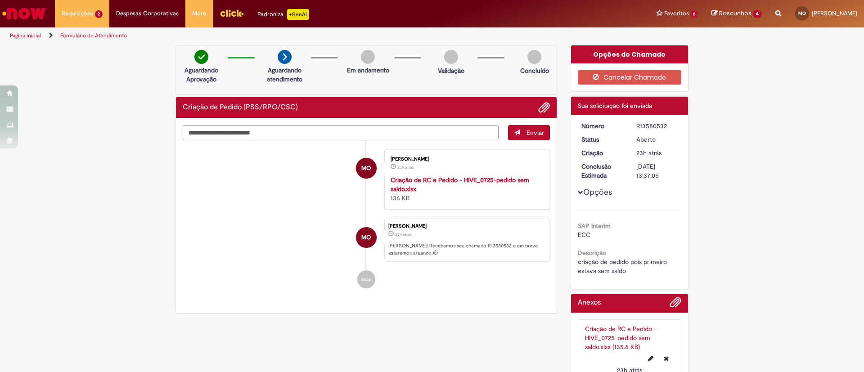 Image resolution: width=864 pixels, height=372 pixels. Describe the element at coordinates (657, 126) in the screenshot. I see `div: R13580532` at that location.